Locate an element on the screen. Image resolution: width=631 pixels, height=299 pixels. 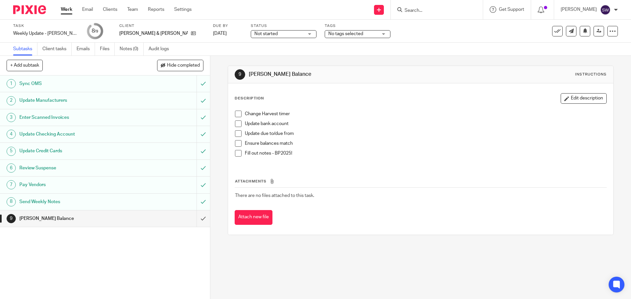
button: + Add subtask is located at coordinates (25, 65).